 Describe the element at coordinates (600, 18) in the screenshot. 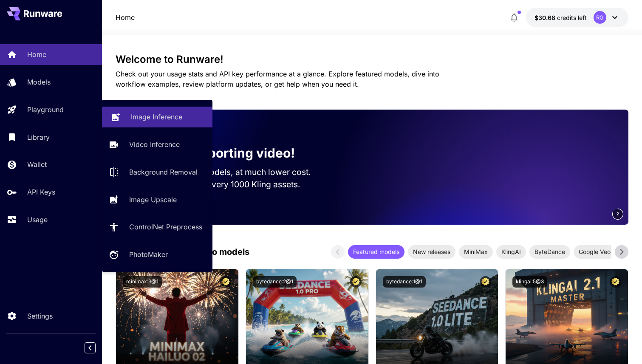

I see `div: RG` at that location.